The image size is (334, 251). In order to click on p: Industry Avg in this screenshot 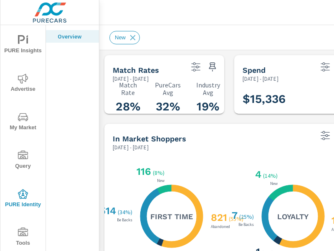, I will do `click(208, 89)`.